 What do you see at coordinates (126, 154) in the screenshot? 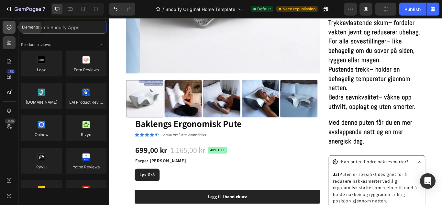
I see `pre: 40% off` at bounding box center [126, 154].